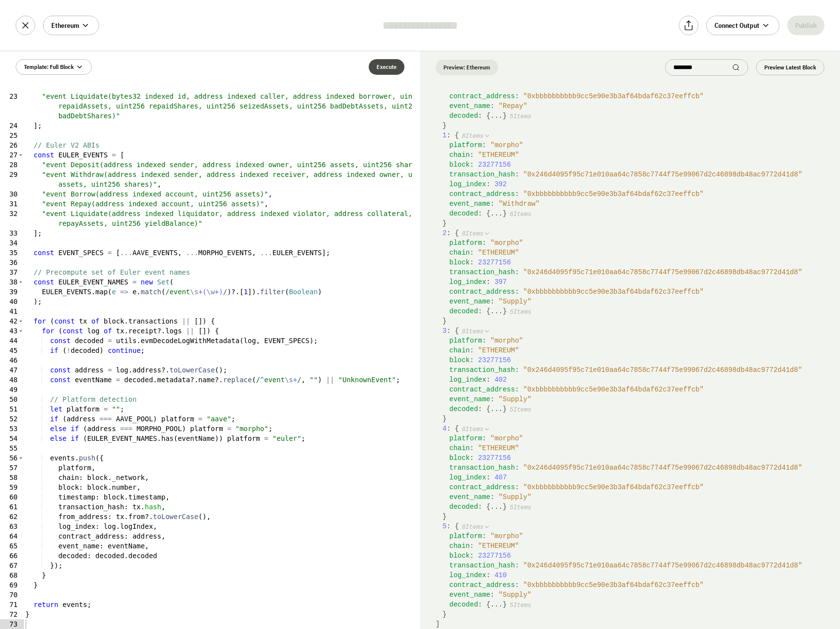  Describe the element at coordinates (519, 204) in the screenshot. I see `span: " Withdraw "` at that location.